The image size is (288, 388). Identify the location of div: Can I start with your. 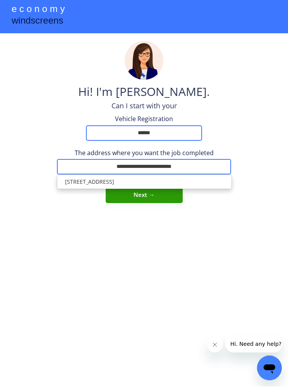
(144, 107).